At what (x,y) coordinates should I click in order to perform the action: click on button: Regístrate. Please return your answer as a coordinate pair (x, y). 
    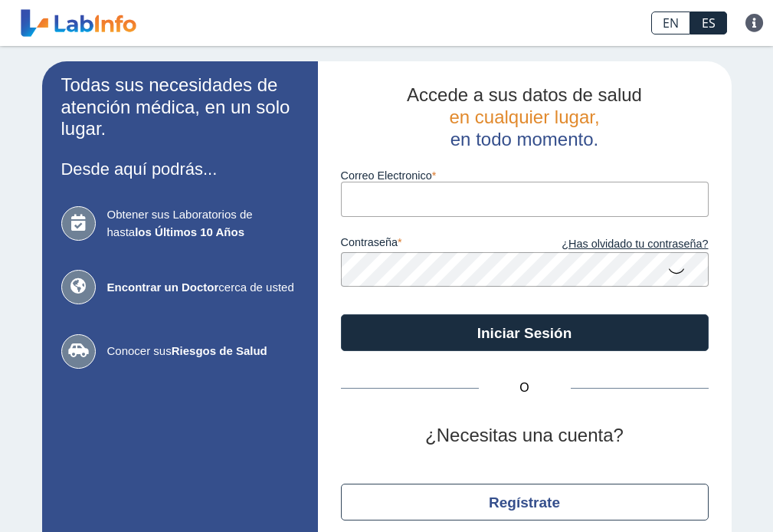
    Looking at the image, I should click on (525, 502).